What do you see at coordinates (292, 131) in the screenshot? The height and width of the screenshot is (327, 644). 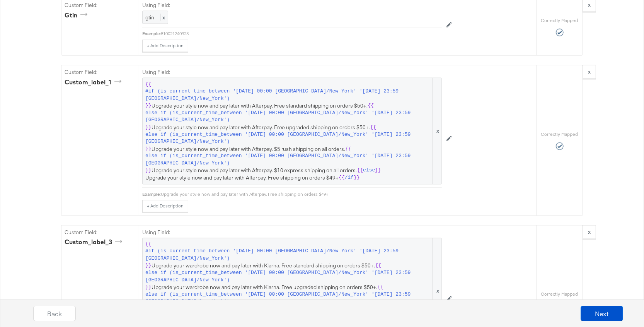 I see `span: Upgrade your style now and pay later with Afterpay. Free standard shipping on orders $50+. Upgrad...` at bounding box center [292, 131].